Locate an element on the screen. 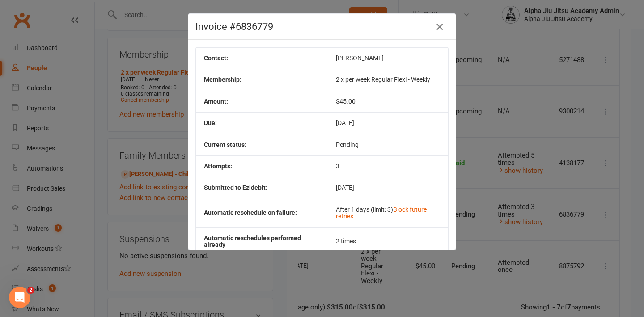 Image resolution: width=644 pixels, height=317 pixels. td: $45.00 is located at coordinates (387, 101).